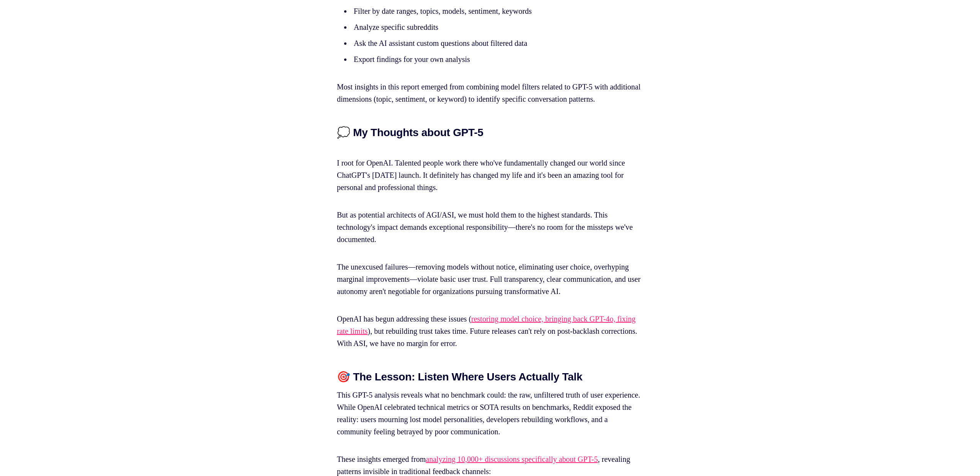 The image size is (980, 476). I want to click on li: Filter by date ranges, topics, models, sentiment, keywords, so click(492, 11).